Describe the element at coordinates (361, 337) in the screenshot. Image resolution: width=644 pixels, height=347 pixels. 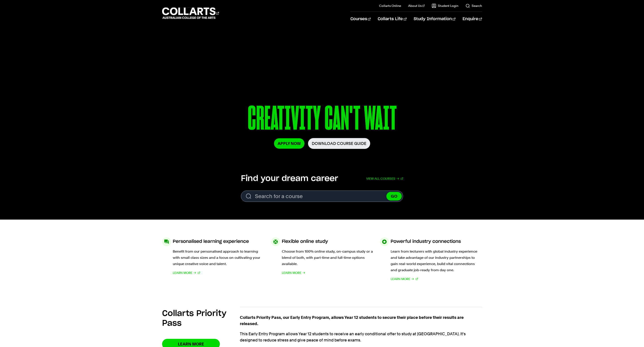
I see `p: This Early Entry Program allows Year 12 students to receive an early conditional offer to study a...` at that location.